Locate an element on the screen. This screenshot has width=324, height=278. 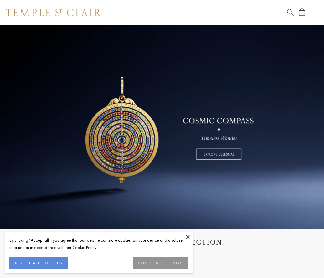
button: COOKIES SETTINGS is located at coordinates (160, 263).